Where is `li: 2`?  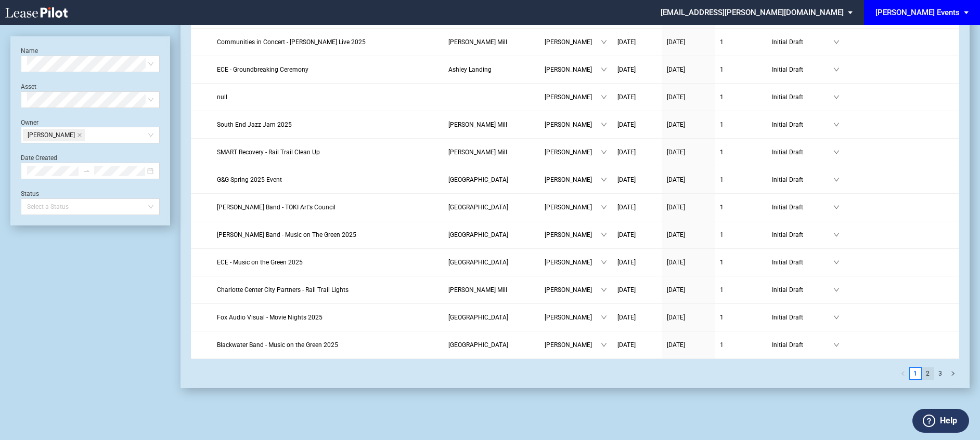
li: 2 is located at coordinates (928, 373).